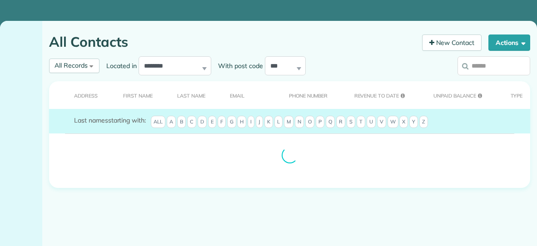  What do you see at coordinates (307, 95) in the screenshot?
I see `th: Phone number` at bounding box center [307, 95].